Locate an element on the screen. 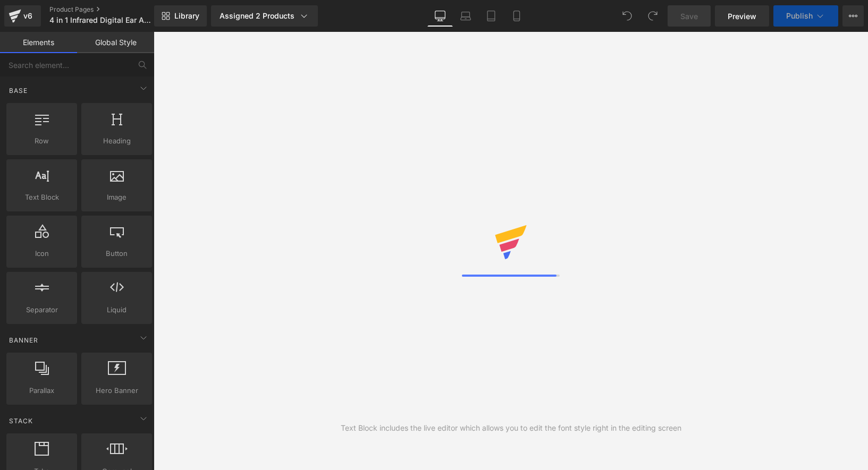 This screenshot has height=470, width=868. div: Text Block includes the live editor which allows you to edit the font style right in the editing ... is located at coordinates (511, 428).